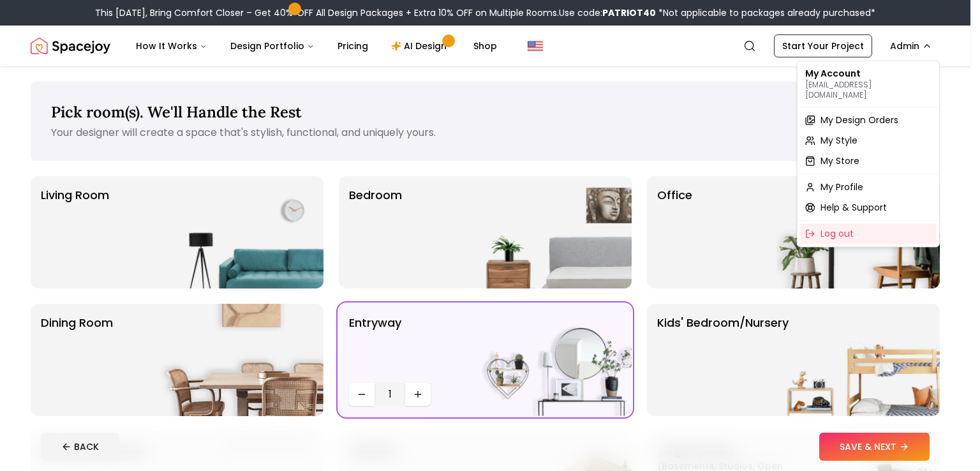 The width and height of the screenshot is (980, 471). I want to click on div: My Account, so click(868, 83).